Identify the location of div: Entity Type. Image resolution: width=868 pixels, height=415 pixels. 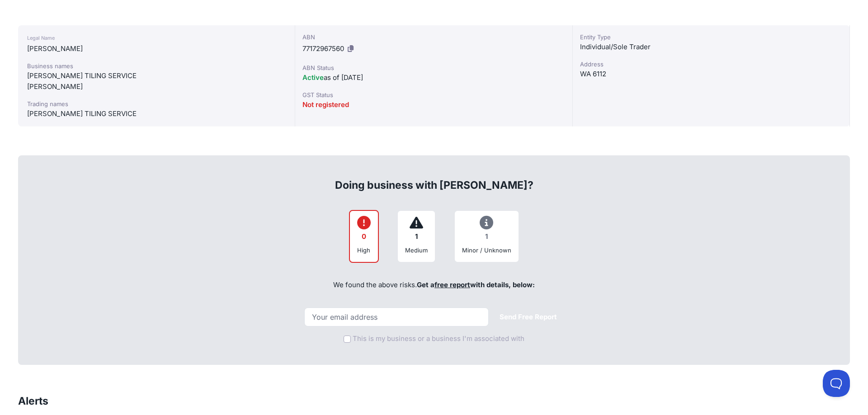
(711, 37).